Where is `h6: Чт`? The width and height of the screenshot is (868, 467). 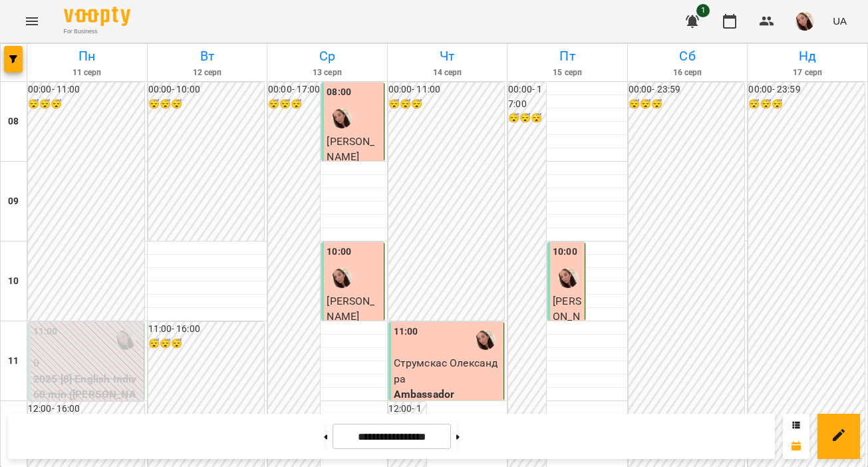
h6: Чт is located at coordinates (448, 56).